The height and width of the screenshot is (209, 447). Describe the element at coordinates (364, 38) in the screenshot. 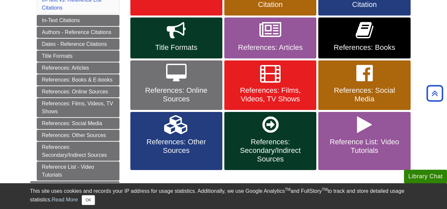

I see `a: References: Books` at that location.